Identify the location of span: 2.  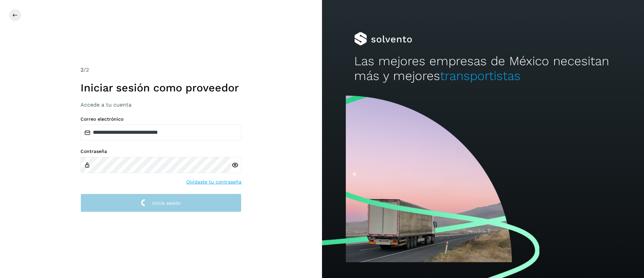
(82, 70).